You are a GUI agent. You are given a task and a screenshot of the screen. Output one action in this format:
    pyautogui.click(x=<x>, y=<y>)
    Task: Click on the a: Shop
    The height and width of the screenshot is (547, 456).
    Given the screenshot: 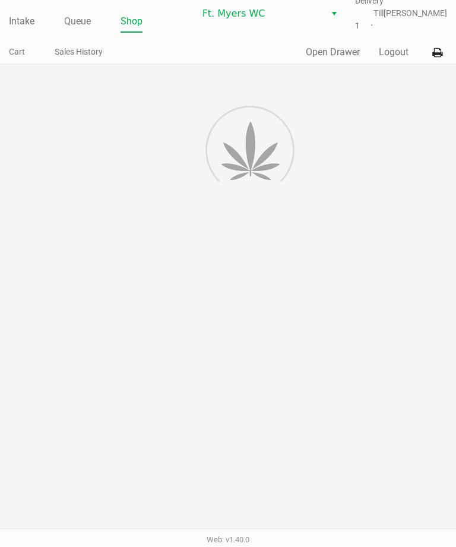 What is the action you would take?
    pyautogui.click(x=131, y=22)
    